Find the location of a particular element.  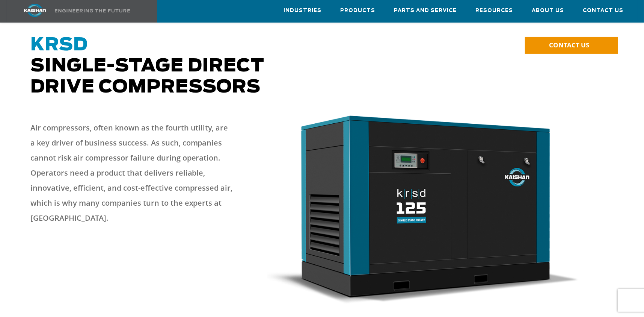

span: Contact Us is located at coordinates (604, 10).